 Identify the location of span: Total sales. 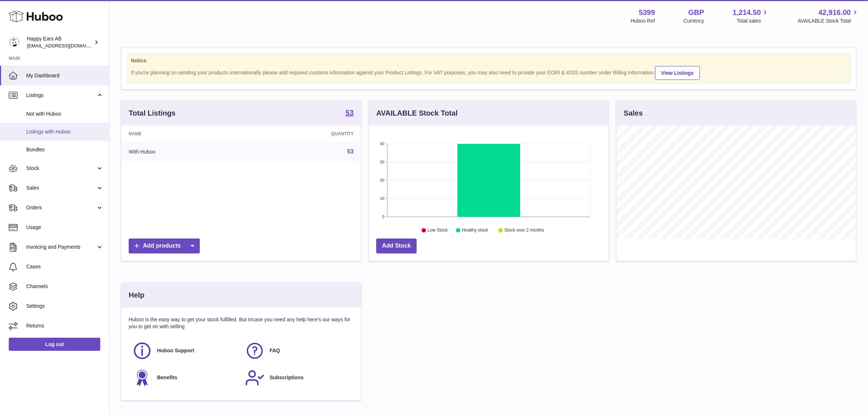
(753, 21).